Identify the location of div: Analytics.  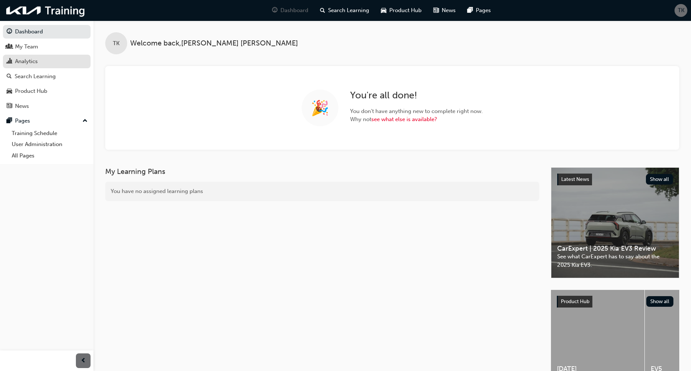
(26, 61).